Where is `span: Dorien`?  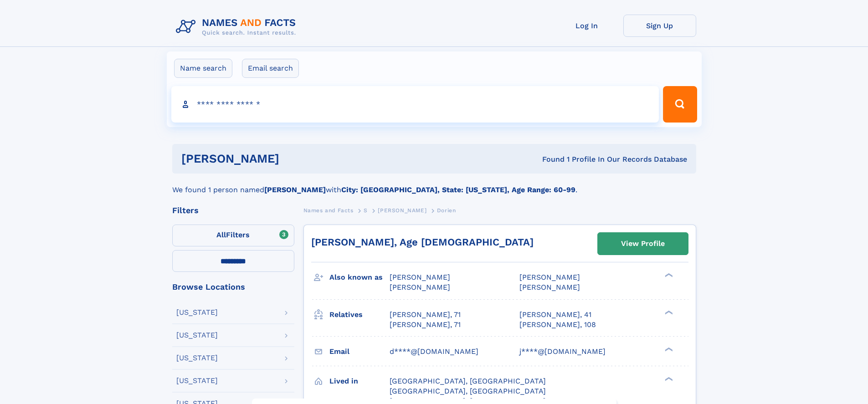 span: Dorien is located at coordinates (446, 210).